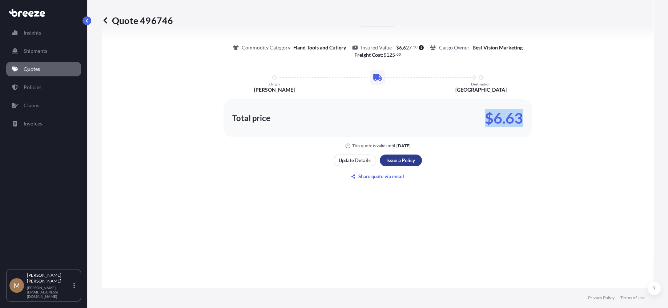  What do you see at coordinates (355, 160) in the screenshot?
I see `button: Update Details` at bounding box center [355, 160].